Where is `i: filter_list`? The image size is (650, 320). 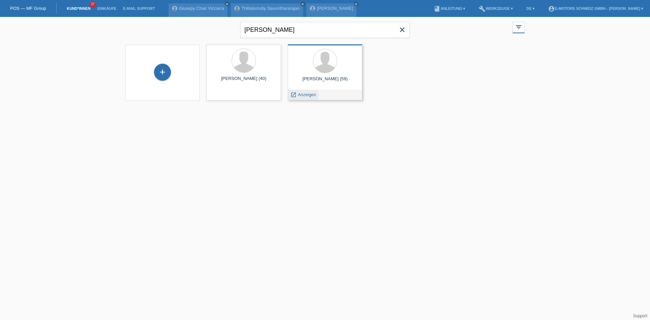 i: filter_list is located at coordinates (518, 27).